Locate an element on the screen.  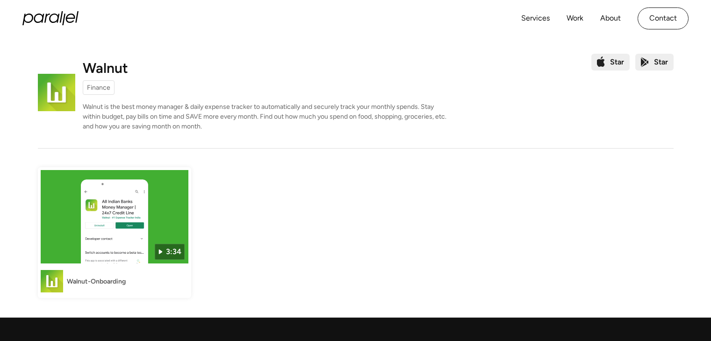
a: home is located at coordinates (50, 18).